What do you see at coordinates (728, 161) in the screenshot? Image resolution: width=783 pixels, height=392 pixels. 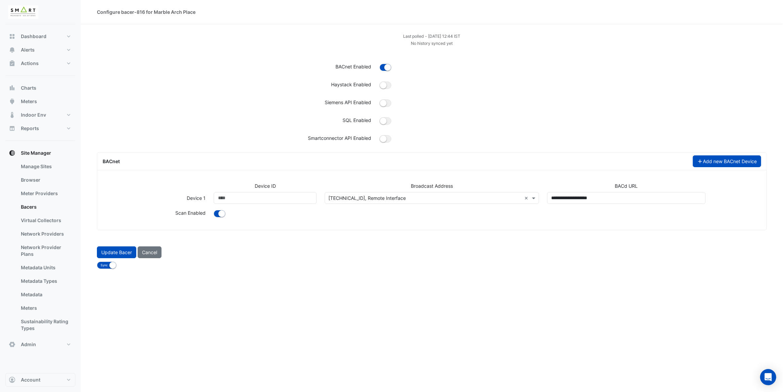 I see `button: Add new BACnet Device` at bounding box center [728, 161].